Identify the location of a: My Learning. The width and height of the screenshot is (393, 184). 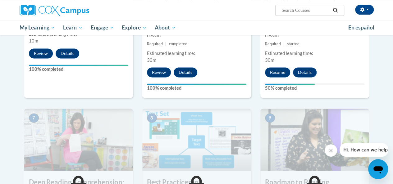
(37, 28).